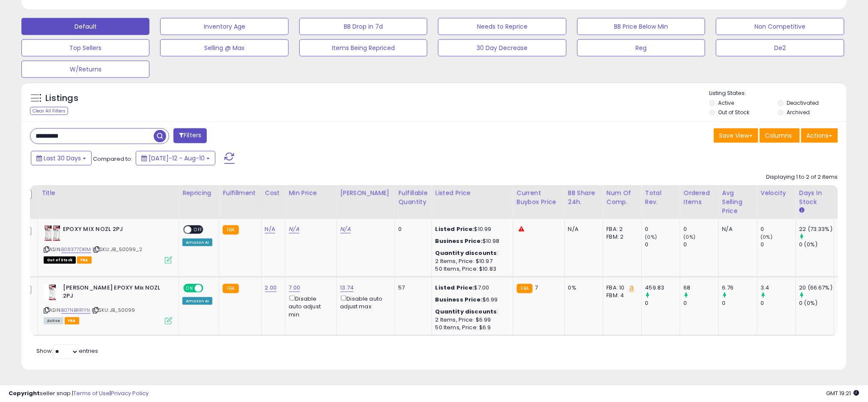  I want to click on small: Days In Stock., so click(802, 211).